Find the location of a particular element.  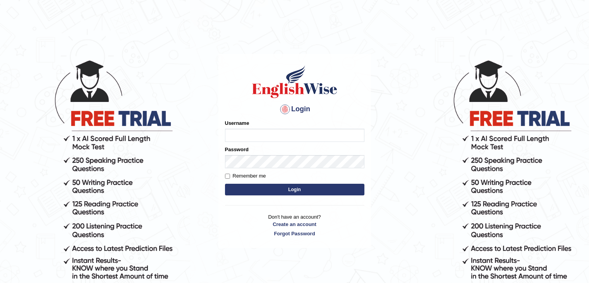

a: Create an account is located at coordinates (295, 224).